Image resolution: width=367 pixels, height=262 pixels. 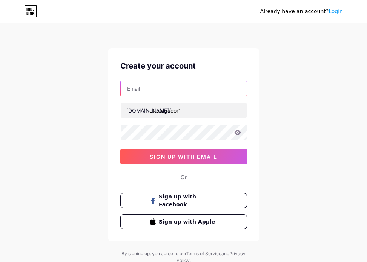 I want to click on a: Sign up with Apple, so click(x=184, y=222).